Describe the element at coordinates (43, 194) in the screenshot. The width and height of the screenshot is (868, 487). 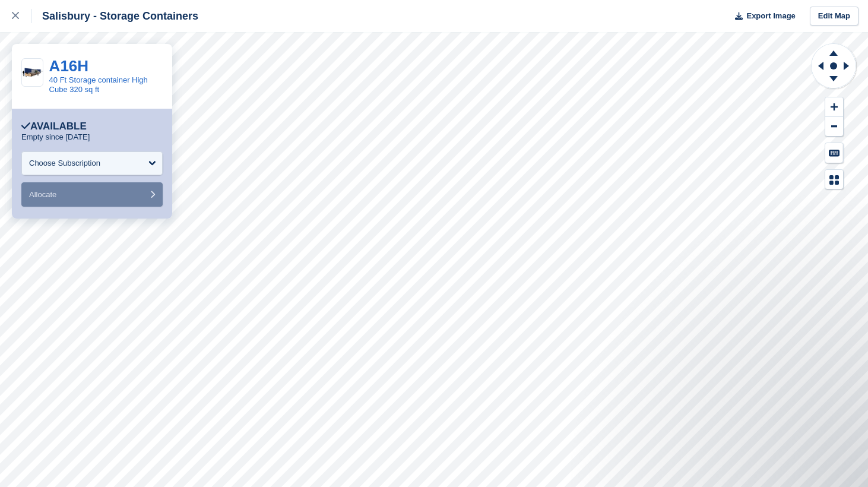
I see `span: Allocate` at that location.